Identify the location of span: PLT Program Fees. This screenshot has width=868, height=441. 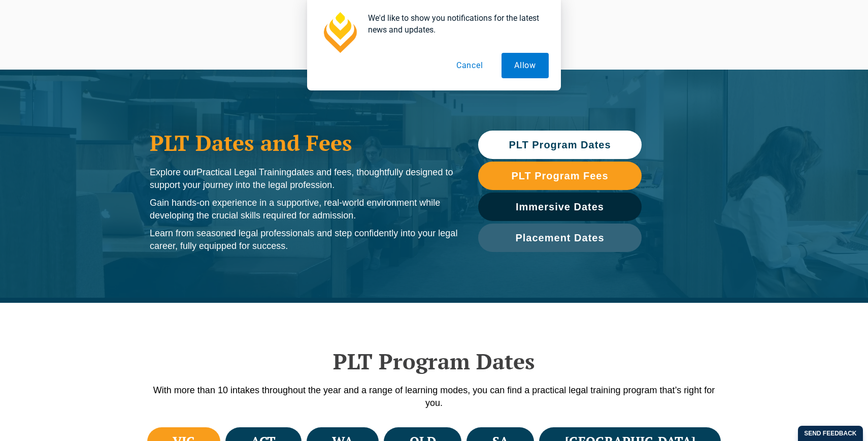
(559, 176).